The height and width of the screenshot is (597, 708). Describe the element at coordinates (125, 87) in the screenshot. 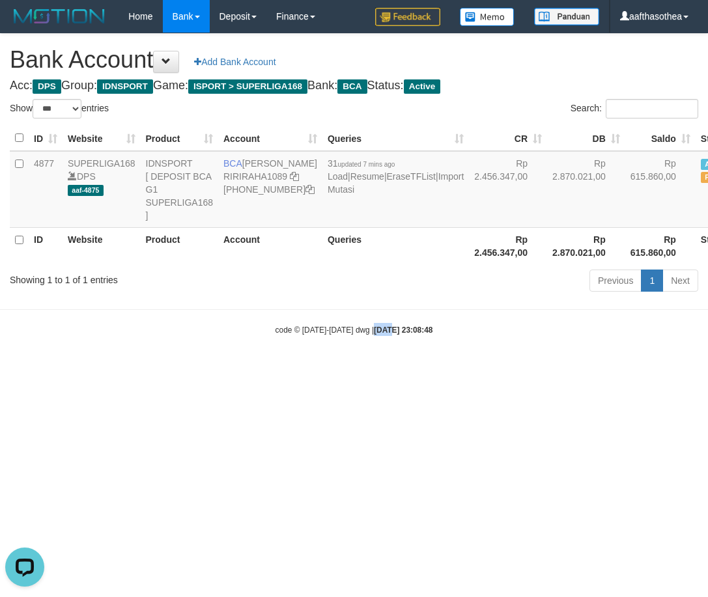

I see `span: IDNSPORT` at that location.